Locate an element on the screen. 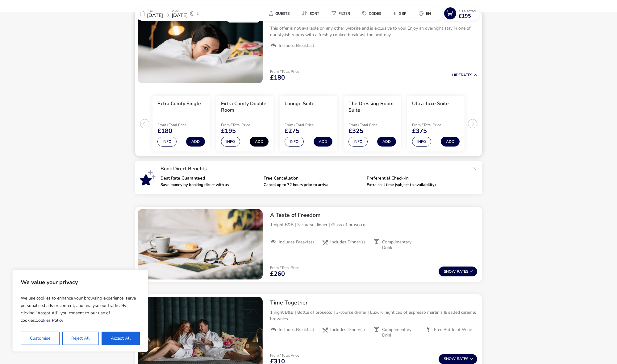 The height and width of the screenshot is (364, 617). div: Time Together1 night B&B | Bottle of prosecco | 3-course dinner | Luxury night cap of espresso ma... is located at coordinates (374, 319).